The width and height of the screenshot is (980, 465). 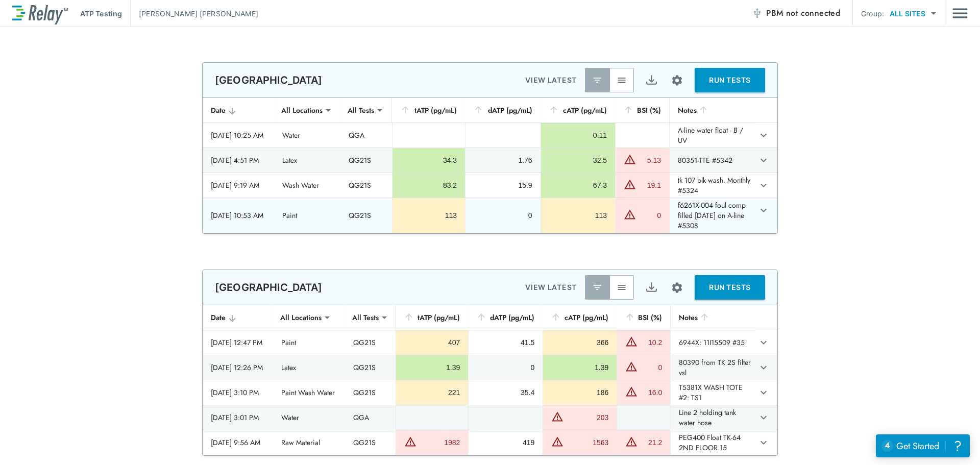 What do you see at coordinates (597, 80) in the screenshot?
I see `img: Latest` at bounding box center [597, 80].